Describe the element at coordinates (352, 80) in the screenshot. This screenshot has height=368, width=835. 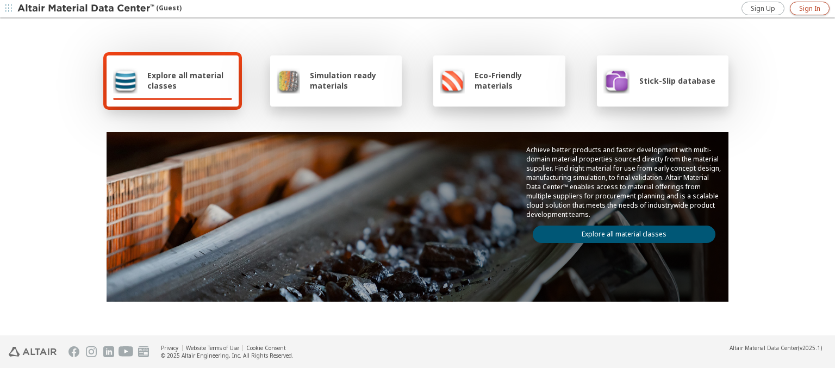
I see `span: Simulation ready materials` at that location.